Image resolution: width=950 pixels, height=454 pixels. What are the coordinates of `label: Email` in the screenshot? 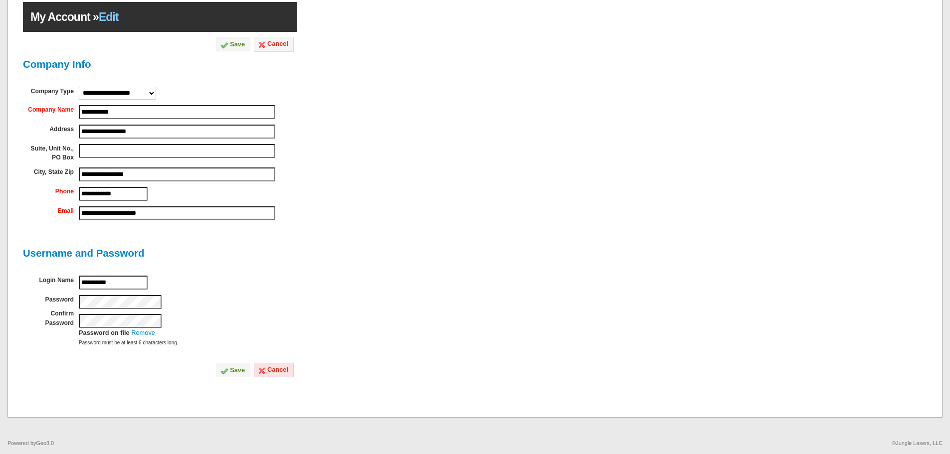 It's located at (66, 211).